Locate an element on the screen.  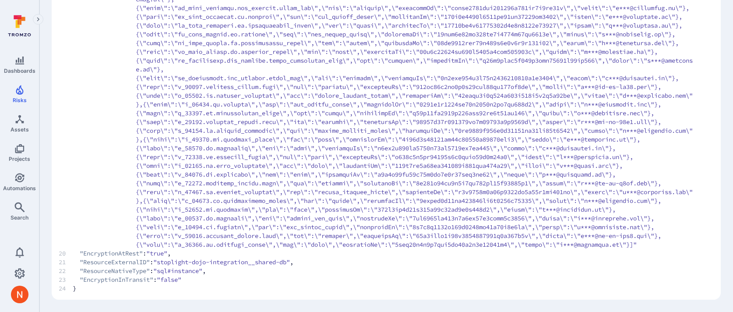
span: "ResourceNativeType" is located at coordinates (115, 271).